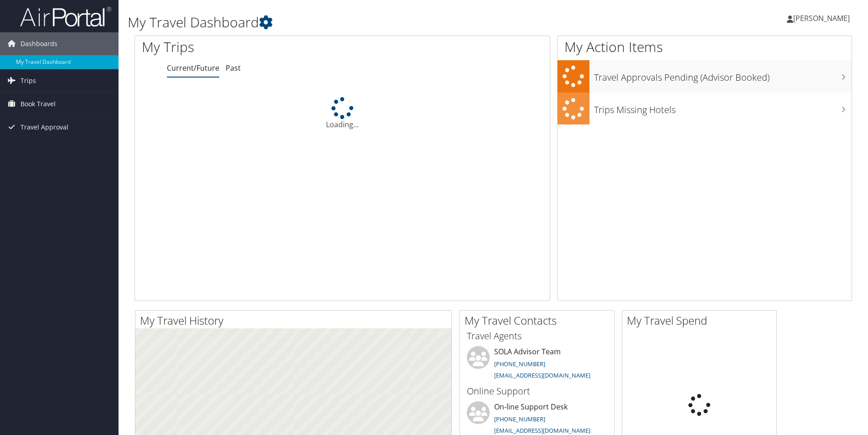  What do you see at coordinates (371, 23) in the screenshot?
I see `h1: My Travel Dashboard` at bounding box center [371, 23].